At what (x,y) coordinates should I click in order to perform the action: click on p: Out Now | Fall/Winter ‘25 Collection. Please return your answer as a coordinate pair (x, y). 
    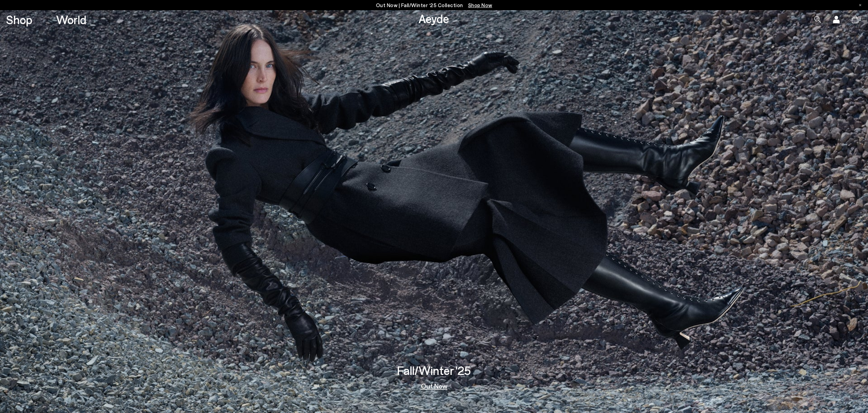
    Looking at the image, I should click on (434, 5).